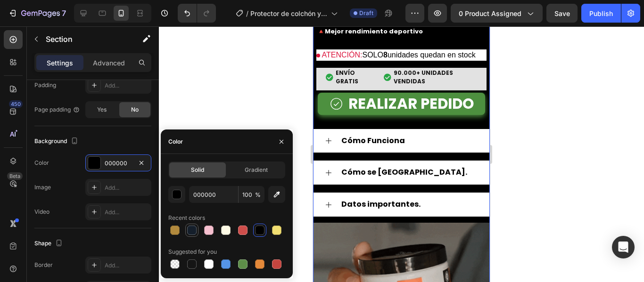 The width and height of the screenshot is (644, 282). Describe the element at coordinates (68, 177) in the screenshot. I see `strong: Datos importantes.` at that location.